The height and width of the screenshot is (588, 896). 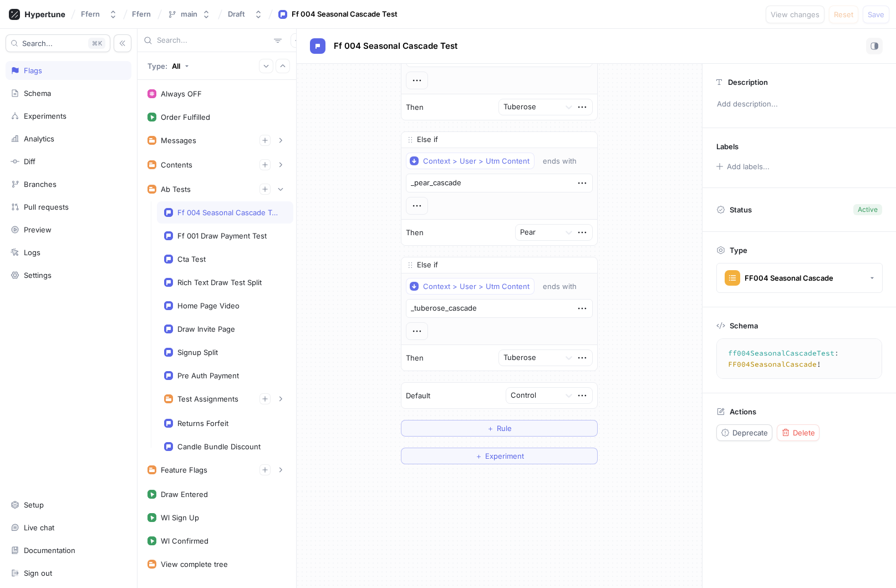 I want to click on p: Status, so click(x=741, y=210).